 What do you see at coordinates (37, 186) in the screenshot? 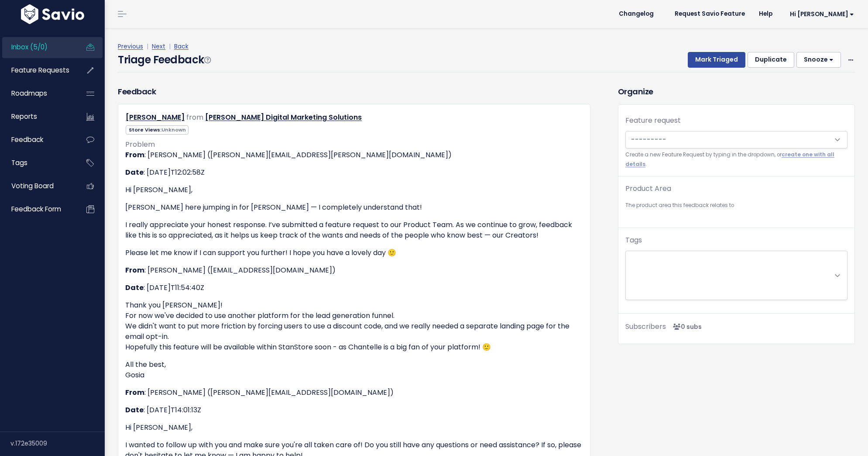
I see `a: Voting Board` at bounding box center [37, 186].